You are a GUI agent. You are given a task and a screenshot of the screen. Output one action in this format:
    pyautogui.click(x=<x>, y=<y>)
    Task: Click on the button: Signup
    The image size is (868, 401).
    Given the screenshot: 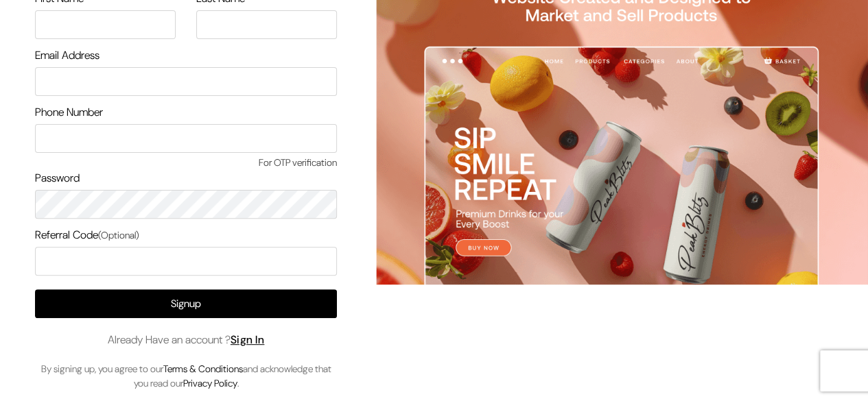 What is the action you would take?
    pyautogui.click(x=186, y=304)
    